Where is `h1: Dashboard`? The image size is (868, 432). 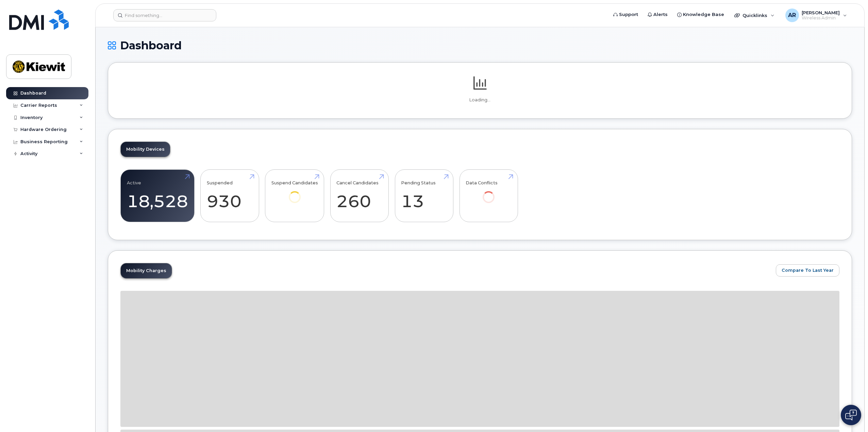 h1: Dashboard is located at coordinates (480, 46).